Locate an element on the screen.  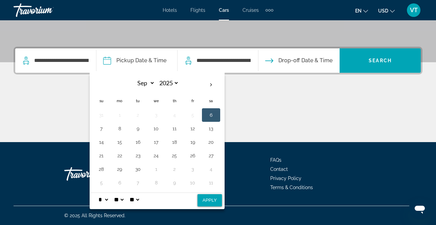
button: Day 12 is located at coordinates (193, 128).